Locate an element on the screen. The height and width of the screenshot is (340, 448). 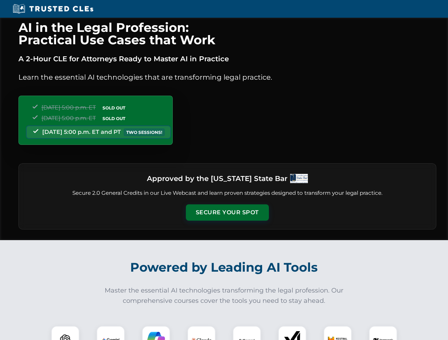
p: A 2-Hour CLE for Attorneys Ready to Master AI in Practice is located at coordinates (227, 59).